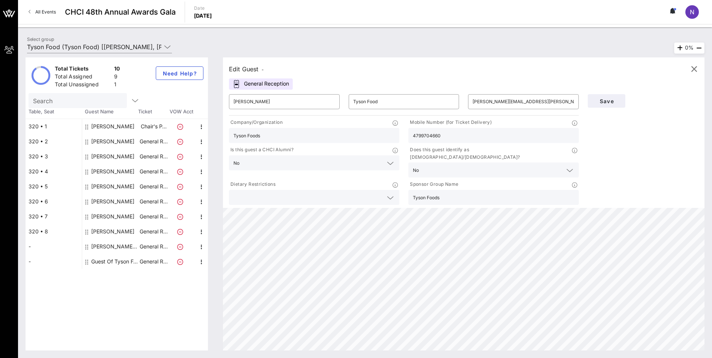  I want to click on div: Belinda Garza, so click(113, 232).